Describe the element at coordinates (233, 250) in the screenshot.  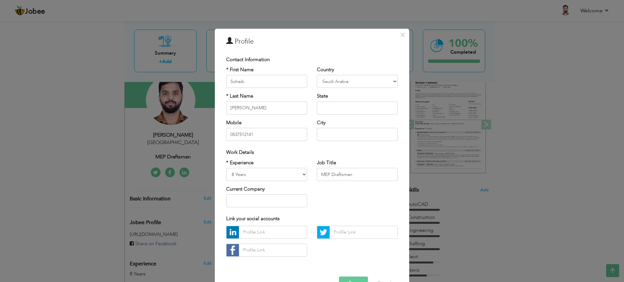
I see `img: facebook` at that location.